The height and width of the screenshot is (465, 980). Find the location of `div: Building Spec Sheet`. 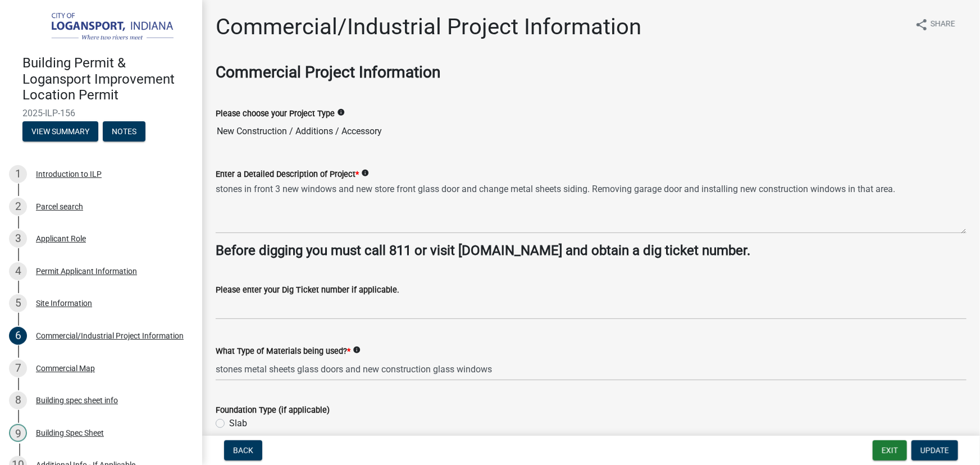

div: Building Spec Sheet is located at coordinates (70, 433).